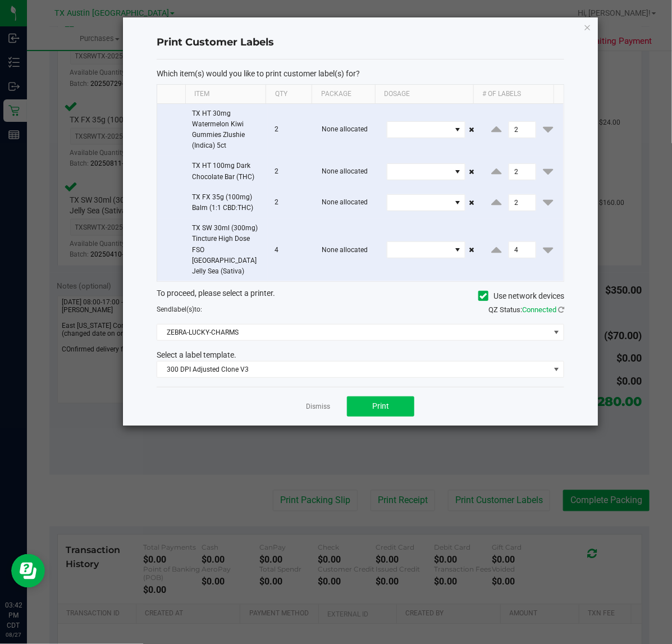 The height and width of the screenshot is (644, 672). What do you see at coordinates (539, 309) in the screenshot?
I see `span: Connected` at bounding box center [539, 309].